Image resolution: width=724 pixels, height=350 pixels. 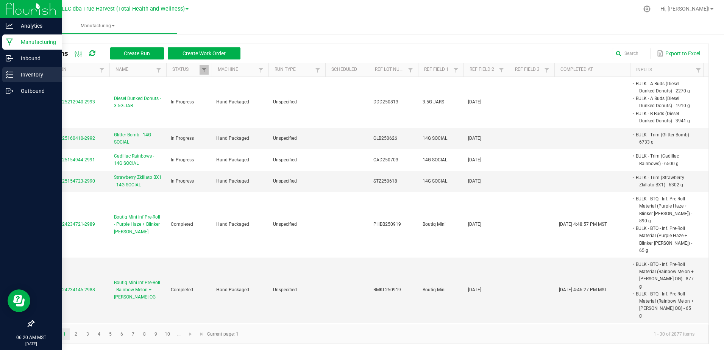 What do you see at coordinates (385, 138) in the screenshot?
I see `span: GLB250626` at bounding box center [385, 138].